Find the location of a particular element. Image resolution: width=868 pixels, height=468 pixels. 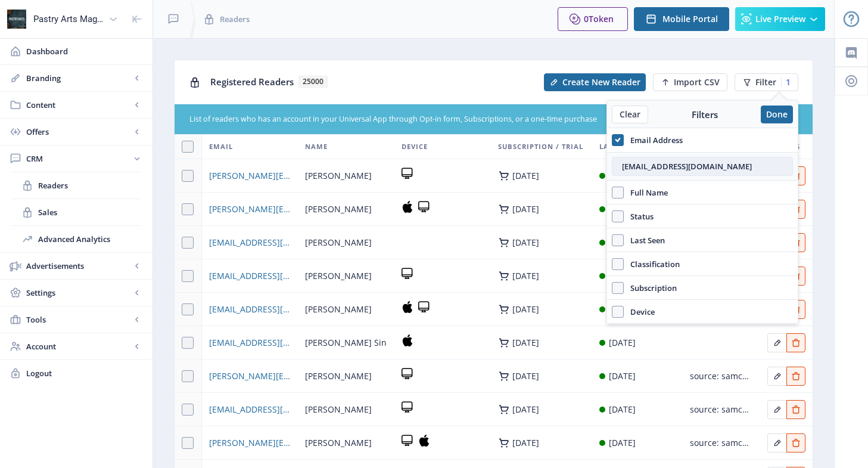

button: Clear is located at coordinates (630, 115).